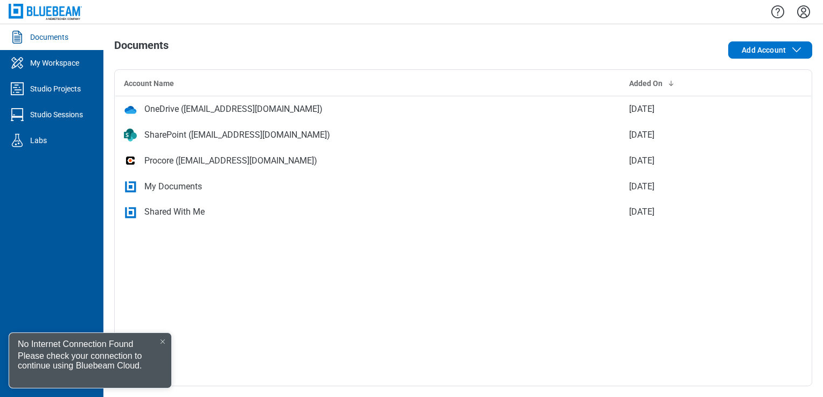  I want to click on div: Studio Sessions, so click(57, 115).